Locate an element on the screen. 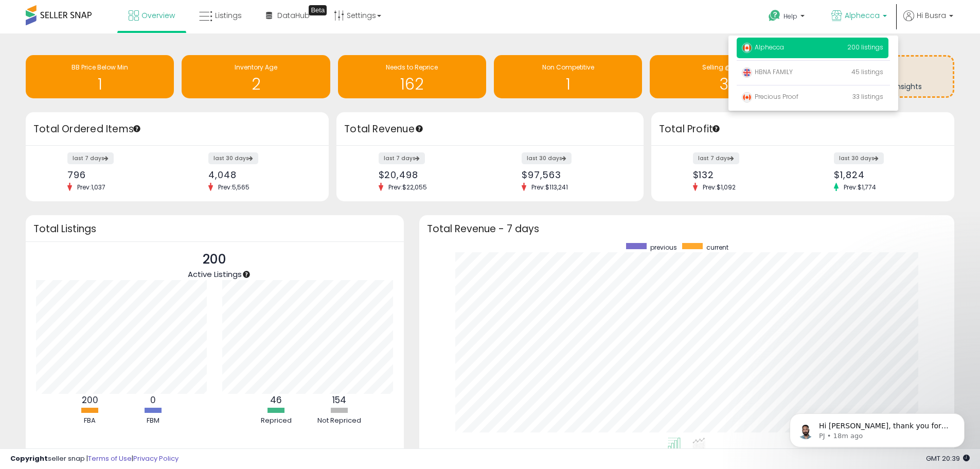 The width and height of the screenshot is (980, 469). h1: 162 is located at coordinates (412, 84).